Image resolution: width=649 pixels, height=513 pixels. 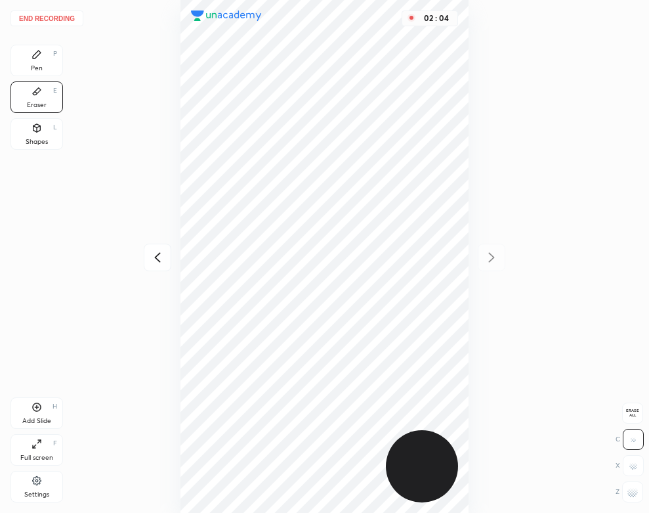 I want to click on span: Erase all, so click(x=633, y=413).